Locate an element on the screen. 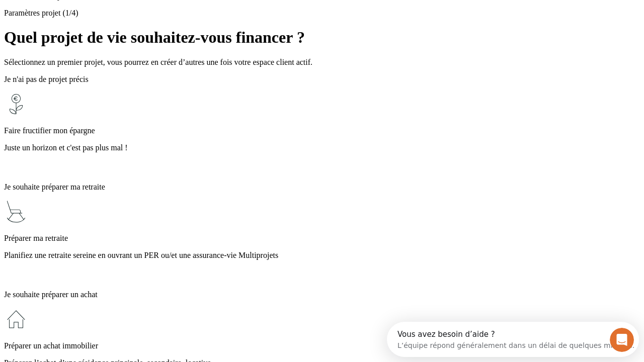 The image size is (644, 362). p: Je n'ai pas de projet précis is located at coordinates (322, 79).